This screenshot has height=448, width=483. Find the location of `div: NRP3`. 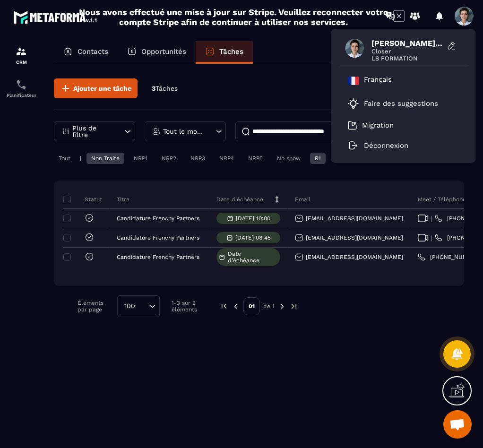

div: NRP3 is located at coordinates (198, 158).